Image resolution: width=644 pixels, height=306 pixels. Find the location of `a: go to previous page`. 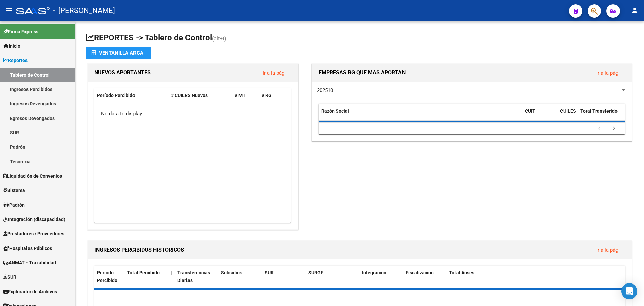

a: go to previous page is located at coordinates (599, 128).